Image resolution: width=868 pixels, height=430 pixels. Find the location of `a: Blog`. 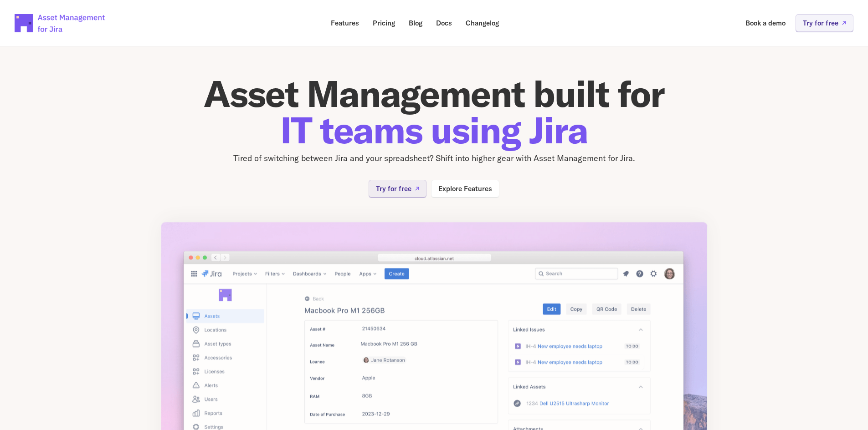

a: Blog is located at coordinates (416, 23).